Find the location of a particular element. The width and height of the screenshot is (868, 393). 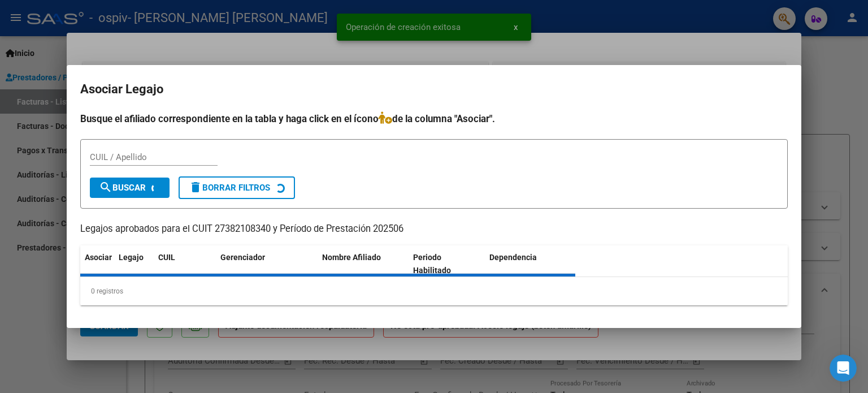

mat-icon: search is located at coordinates (106, 187).